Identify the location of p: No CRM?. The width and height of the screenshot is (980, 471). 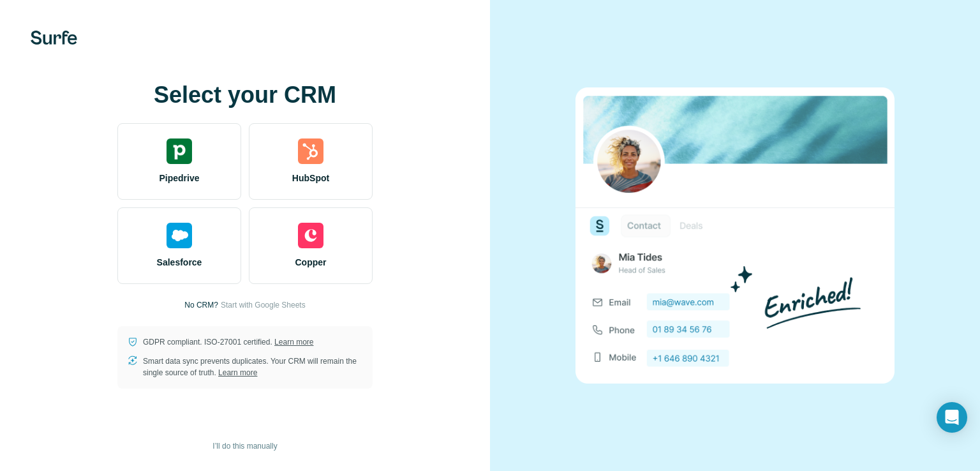
(201, 305).